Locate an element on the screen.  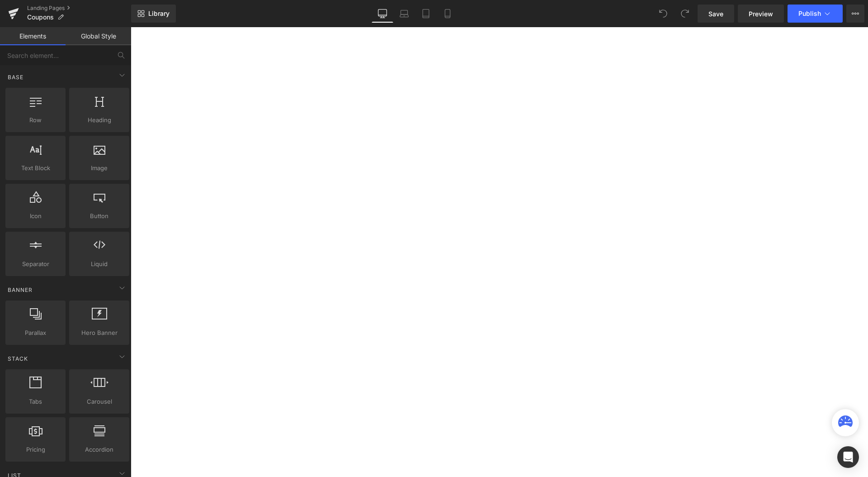
span: Pricing is located at coordinates (35, 449).